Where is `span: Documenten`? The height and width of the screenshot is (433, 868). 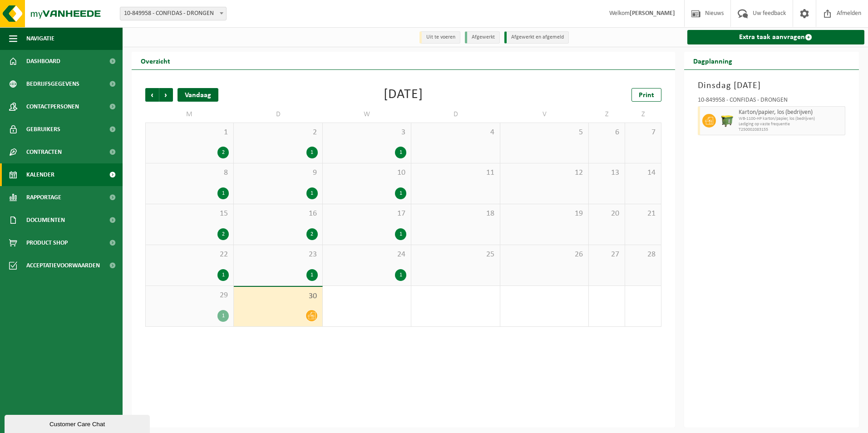
span: Documenten is located at coordinates (45, 220).